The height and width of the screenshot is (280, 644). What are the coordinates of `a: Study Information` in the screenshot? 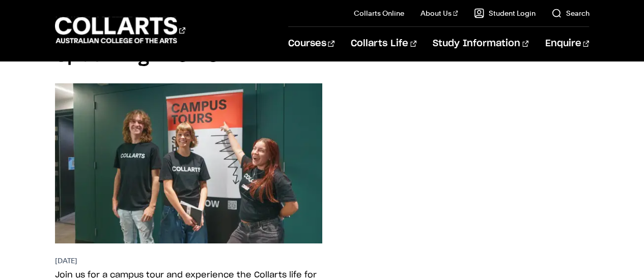 It's located at (480, 44).